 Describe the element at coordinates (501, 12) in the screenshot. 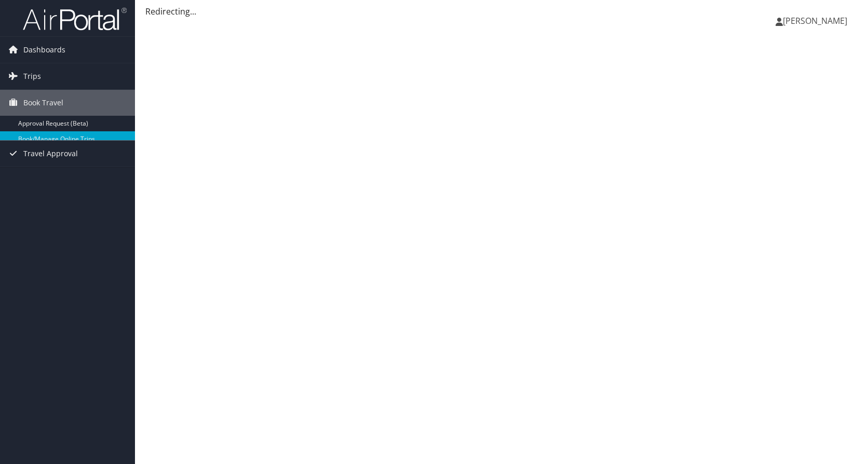

I see `div: Redirecting...` at that location.